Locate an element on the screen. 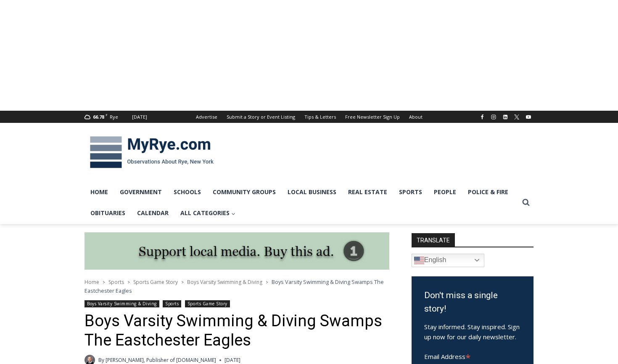 The image size is (618, 364). span: Boys Varsity Swimming & Diving Swamps The Eastchester Eagles is located at coordinates (234, 287).